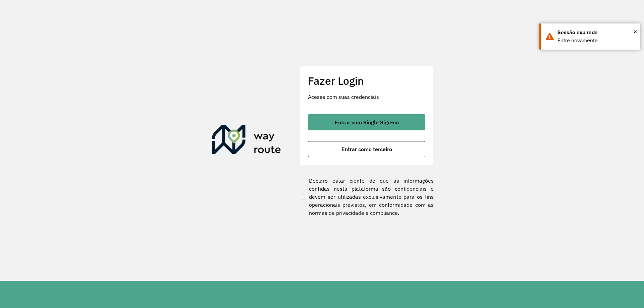 This screenshot has height=308, width=644. What do you see at coordinates (367, 81) in the screenshot?
I see `h2: Fazer Login` at bounding box center [367, 81].